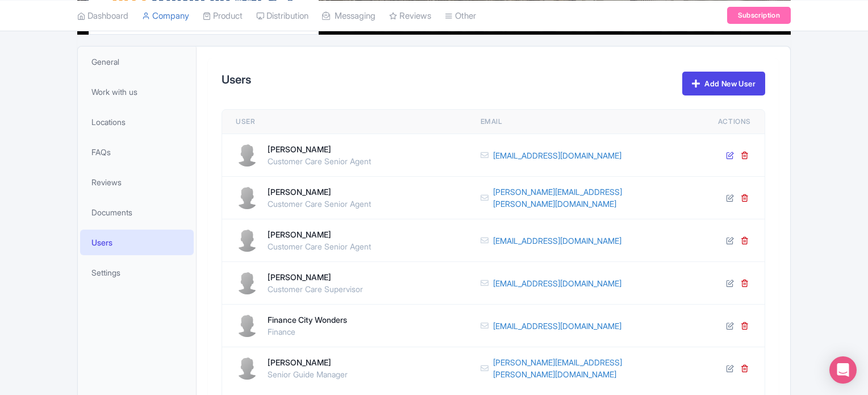 This screenshot has height=395, width=868. I want to click on a: FAQs, so click(137, 151).